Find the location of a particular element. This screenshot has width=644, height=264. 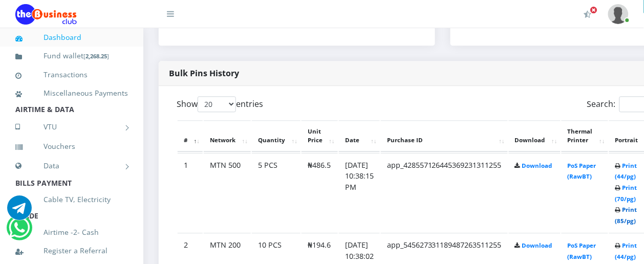

a: Miscellaneous Payments is located at coordinates (72, 93).